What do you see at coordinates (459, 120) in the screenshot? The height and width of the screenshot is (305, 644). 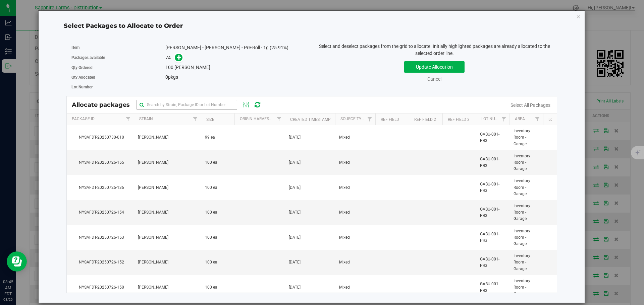 I see `a: Ref Field 3` at bounding box center [459, 120].